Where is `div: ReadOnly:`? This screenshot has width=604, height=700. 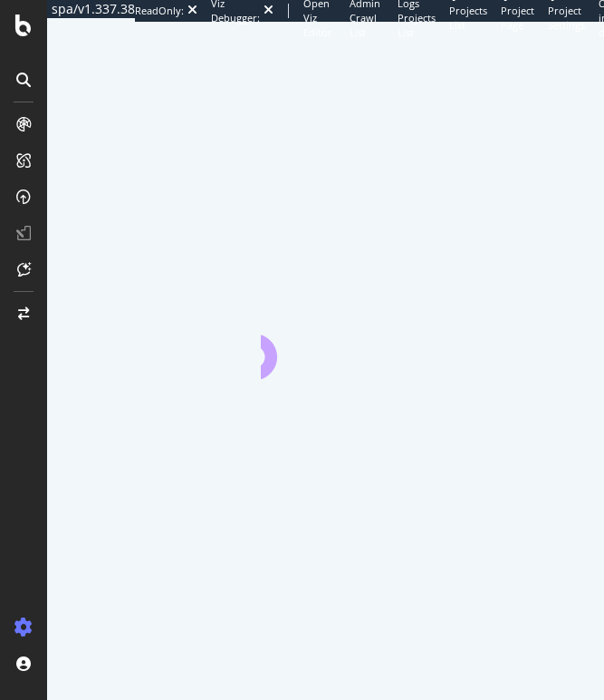 div: ReadOnly: is located at coordinates (159, 11).